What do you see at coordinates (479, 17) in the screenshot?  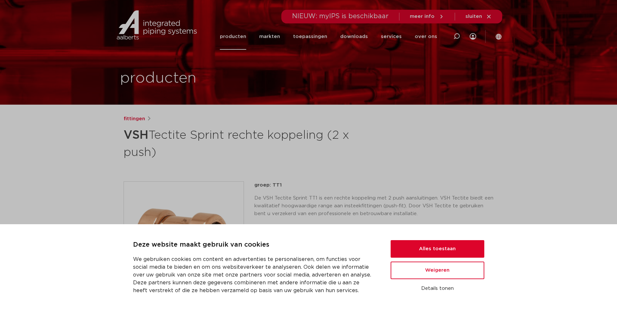 I see `a: sluiten` at bounding box center [479, 17].